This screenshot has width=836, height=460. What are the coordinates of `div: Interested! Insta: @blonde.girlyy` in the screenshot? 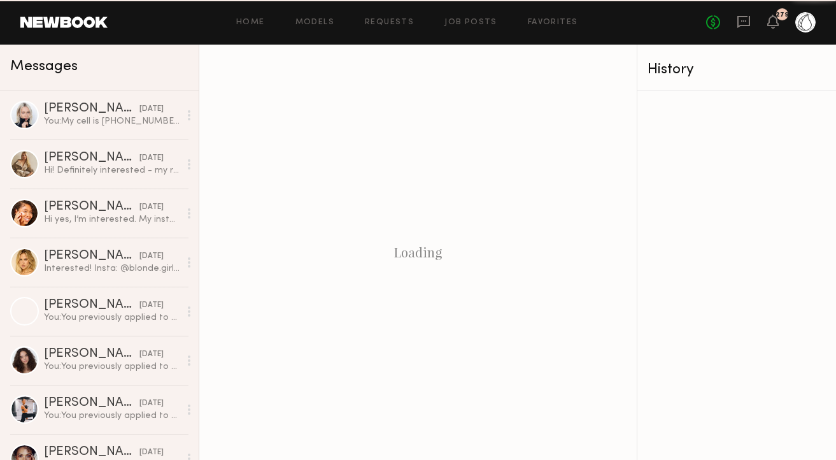 It's located at (111, 268).